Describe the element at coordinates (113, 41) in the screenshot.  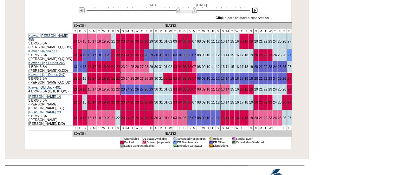
I see `td: 21` at that location.